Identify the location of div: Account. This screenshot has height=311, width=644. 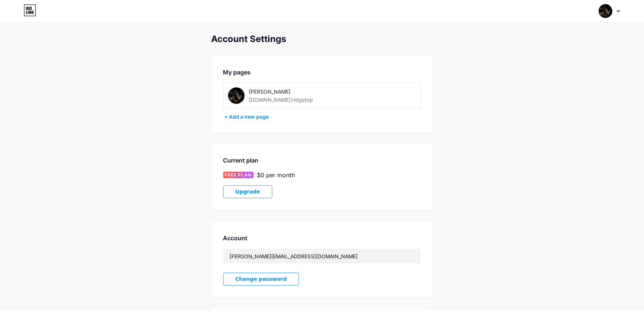
(322, 238).